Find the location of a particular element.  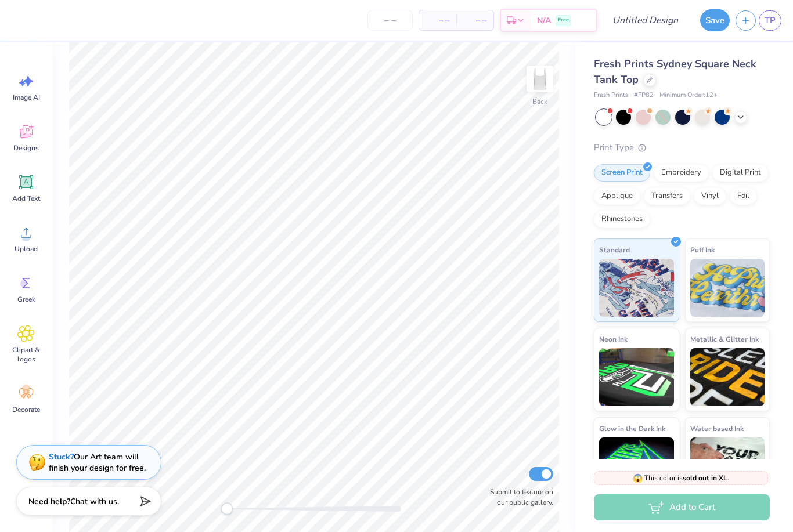

div: Vinyl is located at coordinates (710, 196).